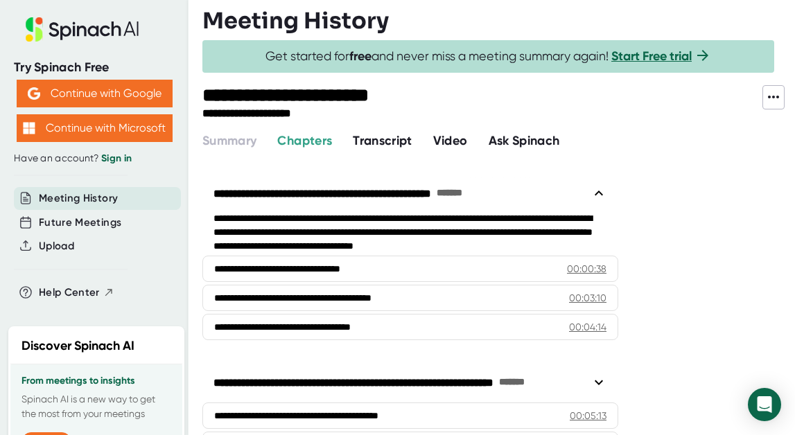  What do you see at coordinates (488, 56) in the screenshot?
I see `span: Get started for and never miss a meeting summary again!` at bounding box center [488, 56].